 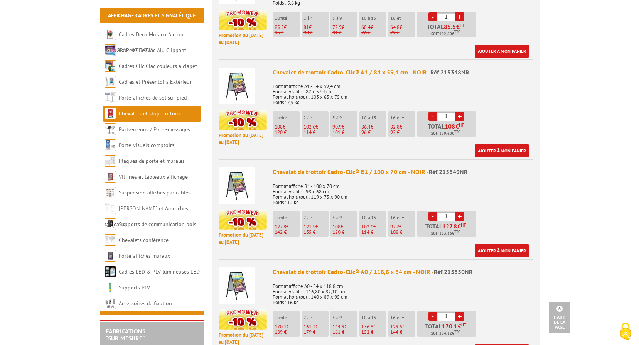 I want to click on span: 129,60, so click(x=446, y=134).